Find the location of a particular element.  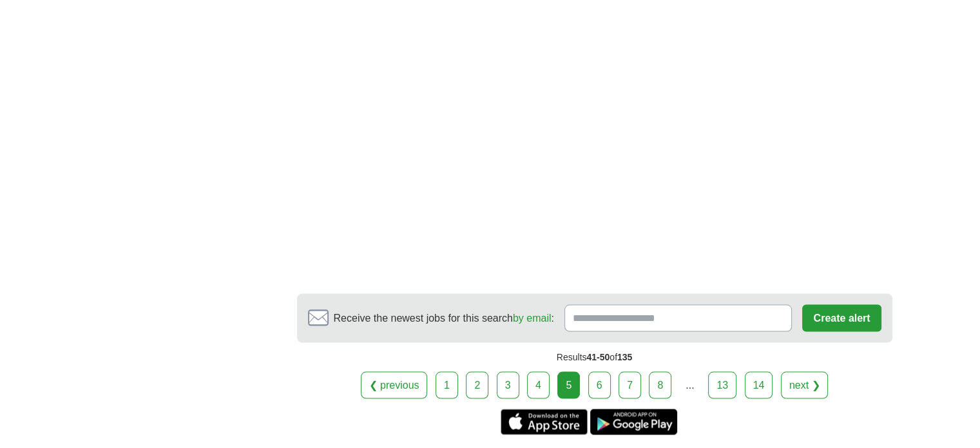

a: 7 is located at coordinates (630, 385).